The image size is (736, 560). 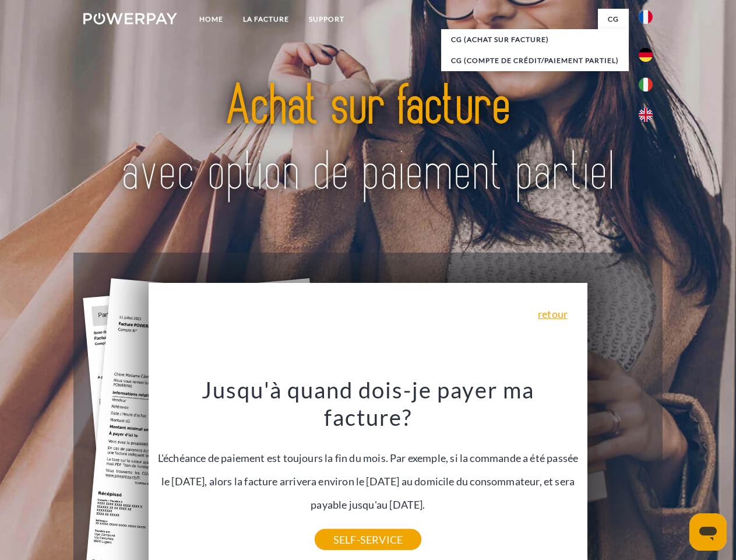 I want to click on img: en, so click(x=646, y=115).